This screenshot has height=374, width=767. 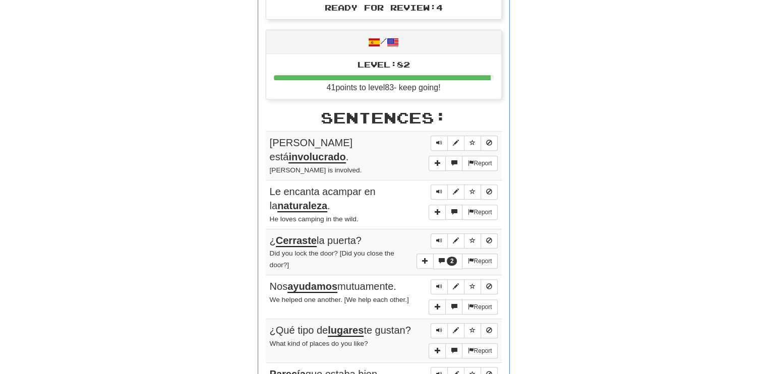 I want to click on span: ¿ la puerta?, so click(x=316, y=241).